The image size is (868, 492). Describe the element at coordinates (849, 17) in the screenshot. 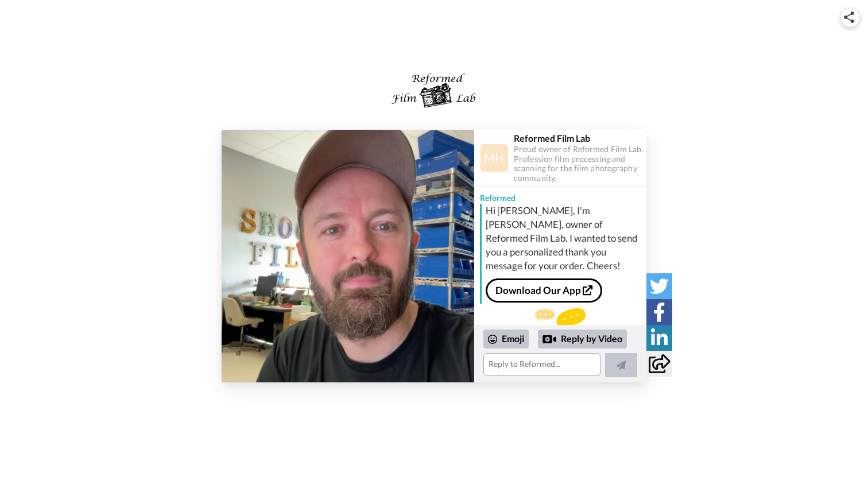

I see `img: ic_share.svg` at that location.